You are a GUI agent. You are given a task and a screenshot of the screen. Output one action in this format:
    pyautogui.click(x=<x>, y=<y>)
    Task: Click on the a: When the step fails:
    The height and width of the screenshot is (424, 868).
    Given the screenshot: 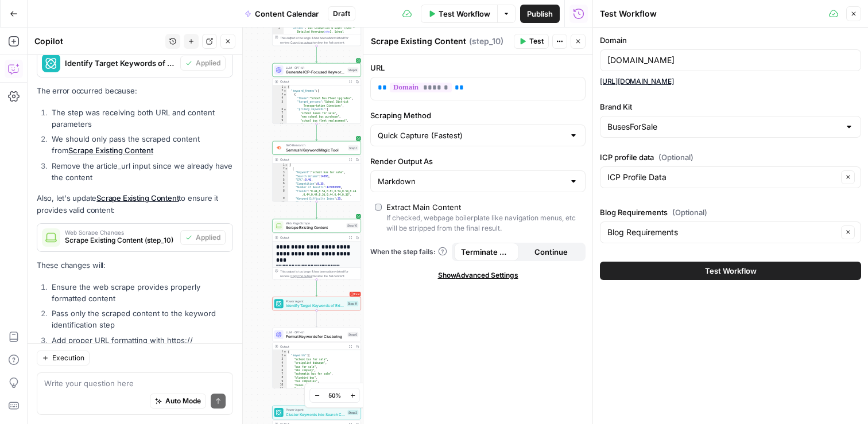 What is the action you would take?
    pyautogui.click(x=409, y=252)
    